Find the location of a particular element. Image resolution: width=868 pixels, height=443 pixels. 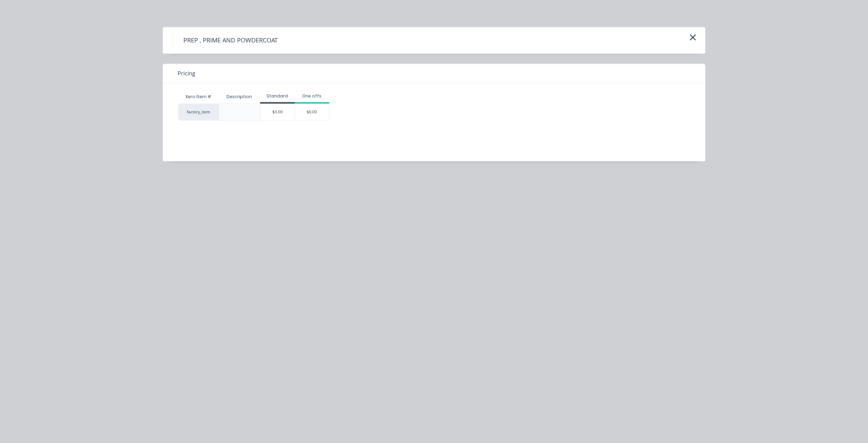

div: Description is located at coordinates (239, 97).